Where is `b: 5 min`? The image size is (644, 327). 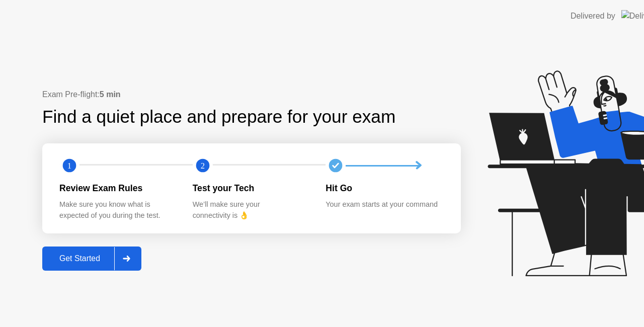 b: 5 min is located at coordinates (110, 94).